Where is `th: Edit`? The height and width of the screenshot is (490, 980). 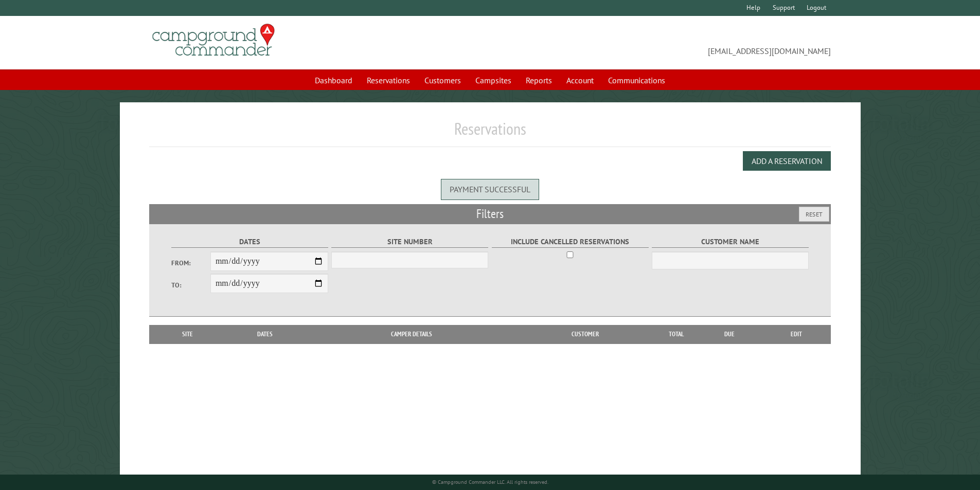
th: Edit is located at coordinates (796, 334).